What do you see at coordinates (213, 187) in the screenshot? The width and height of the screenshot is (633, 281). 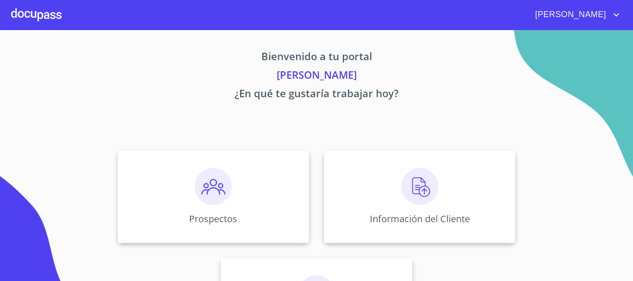 I see `img: prospectos.png` at bounding box center [213, 187].